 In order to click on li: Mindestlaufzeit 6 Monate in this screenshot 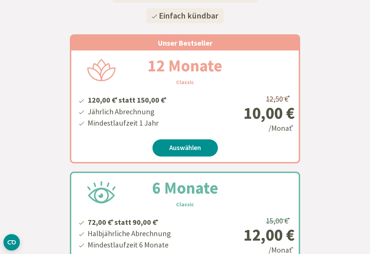, I will do `click(128, 244)`.